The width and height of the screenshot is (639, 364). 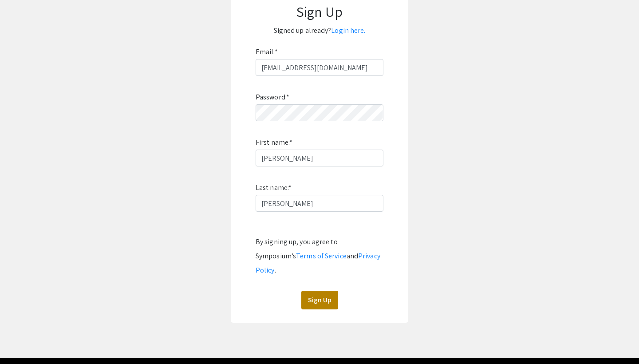 What do you see at coordinates (318, 262) in the screenshot?
I see `a: Privacy Policy` at bounding box center [318, 262].